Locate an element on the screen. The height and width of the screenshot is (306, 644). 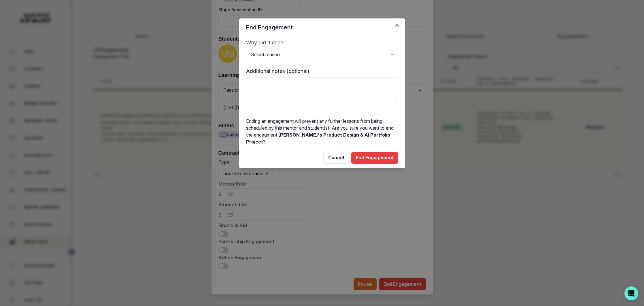
button: Cancel is located at coordinates (335, 158).